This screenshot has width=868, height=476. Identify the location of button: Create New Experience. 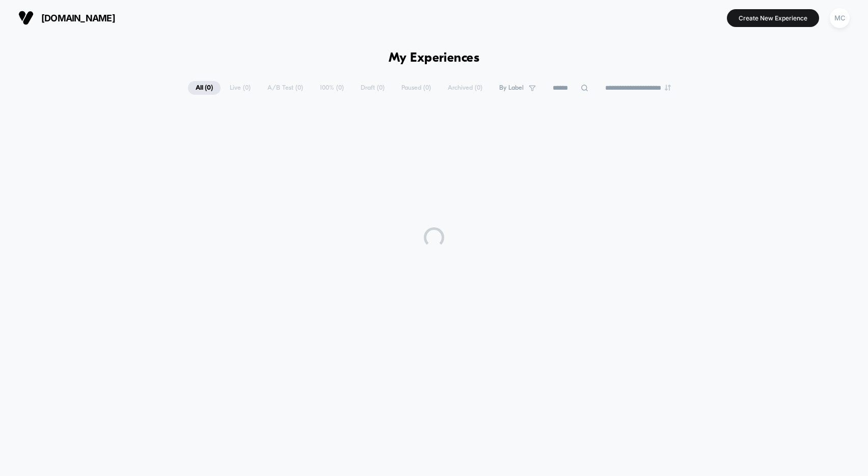
(772, 18).